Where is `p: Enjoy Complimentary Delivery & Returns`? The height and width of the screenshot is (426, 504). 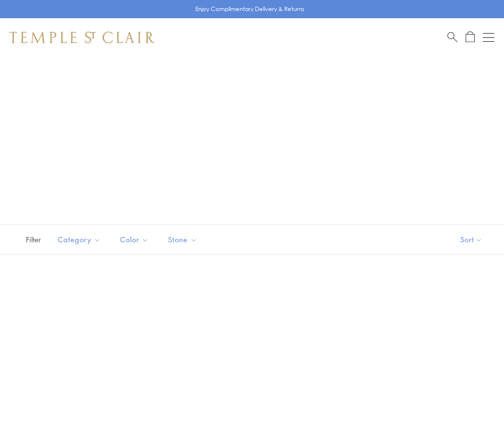 p: Enjoy Complimentary Delivery & Returns is located at coordinates (250, 9).